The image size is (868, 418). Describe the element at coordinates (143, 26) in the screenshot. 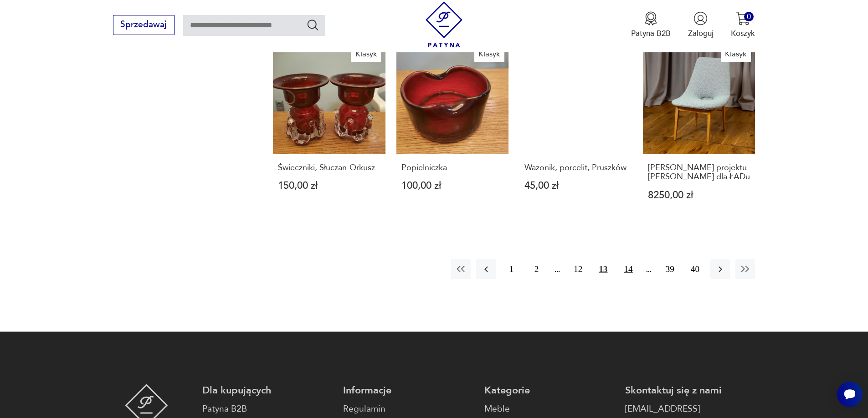

I see `a: Sprzedawaj` at that location.